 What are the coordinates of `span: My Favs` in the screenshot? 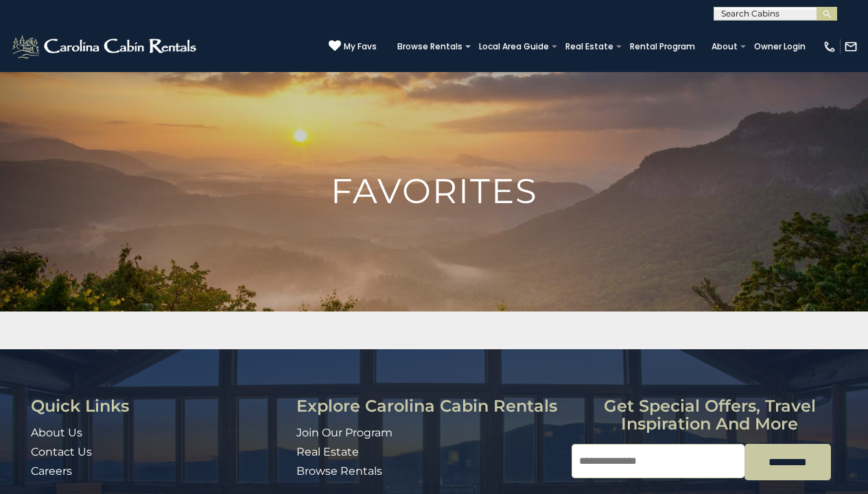 It's located at (360, 47).